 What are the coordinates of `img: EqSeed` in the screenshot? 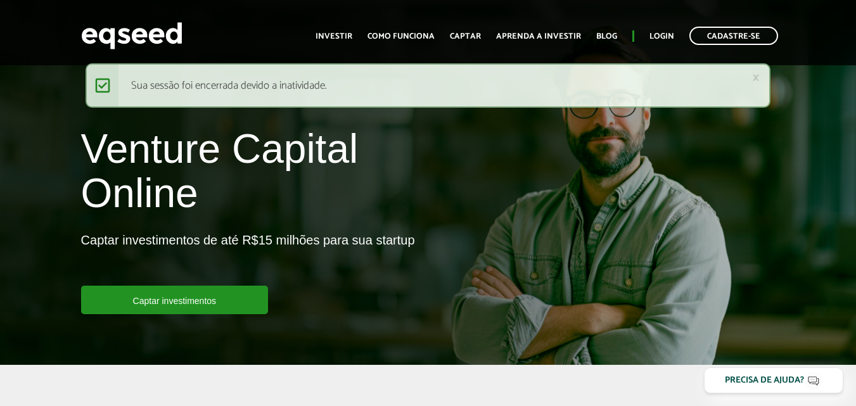 It's located at (132, 35).